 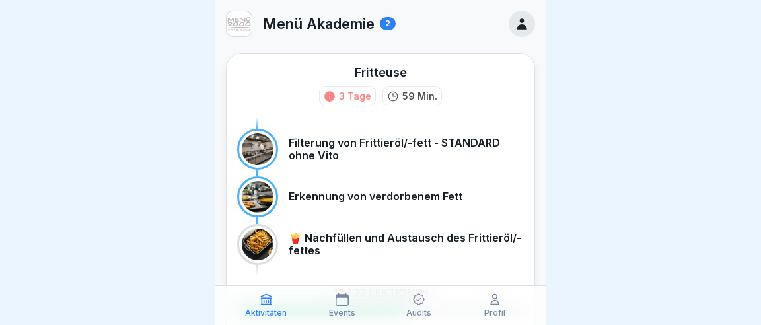 I want to click on p: Events, so click(x=342, y=313).